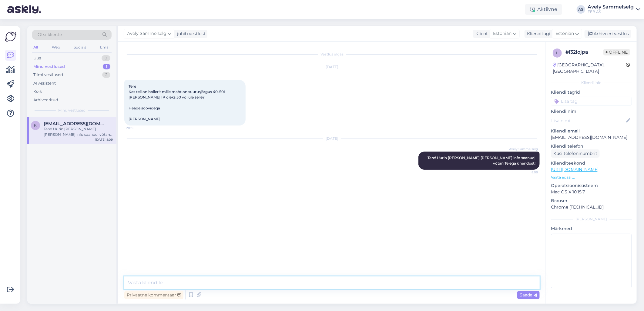  Describe the element at coordinates (591, 228) in the screenshot. I see `p: Märkmed` at that location.